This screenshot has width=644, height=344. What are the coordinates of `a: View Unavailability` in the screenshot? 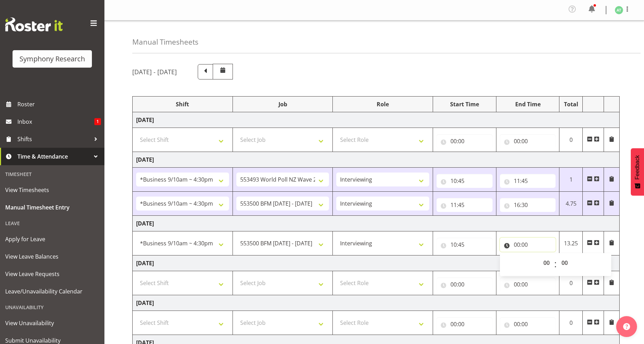 It's located at (52, 323).